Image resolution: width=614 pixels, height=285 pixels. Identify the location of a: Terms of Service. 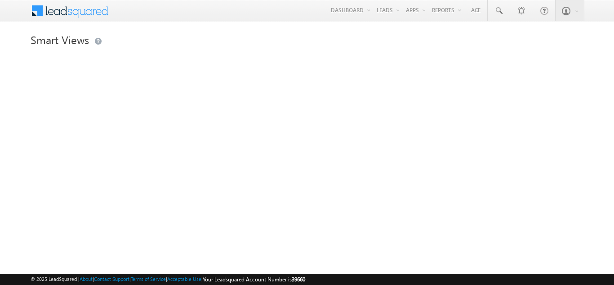
(148, 278).